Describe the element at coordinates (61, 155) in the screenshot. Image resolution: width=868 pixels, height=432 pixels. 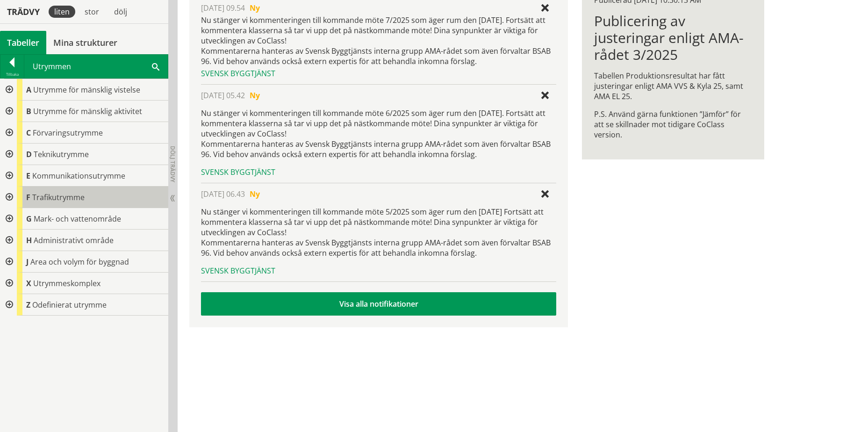
I see `span: Teknikutrymme` at that location.